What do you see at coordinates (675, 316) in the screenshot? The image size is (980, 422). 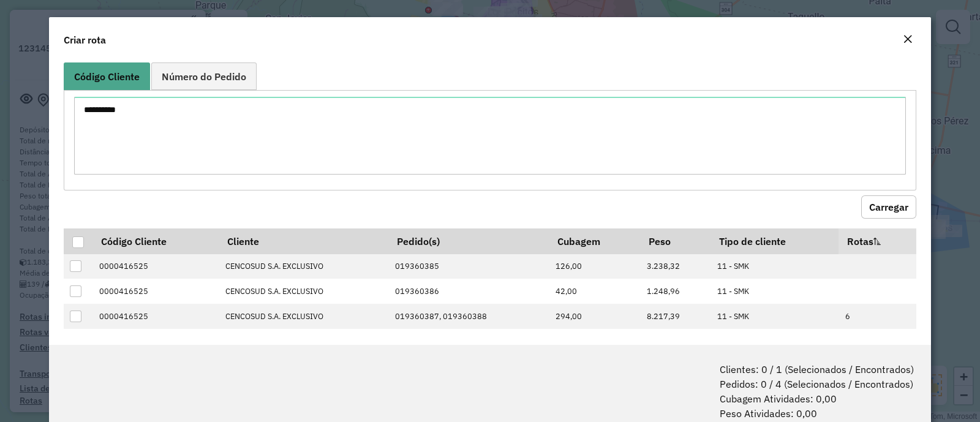 I see `td: 8.217,39` at bounding box center [675, 316].